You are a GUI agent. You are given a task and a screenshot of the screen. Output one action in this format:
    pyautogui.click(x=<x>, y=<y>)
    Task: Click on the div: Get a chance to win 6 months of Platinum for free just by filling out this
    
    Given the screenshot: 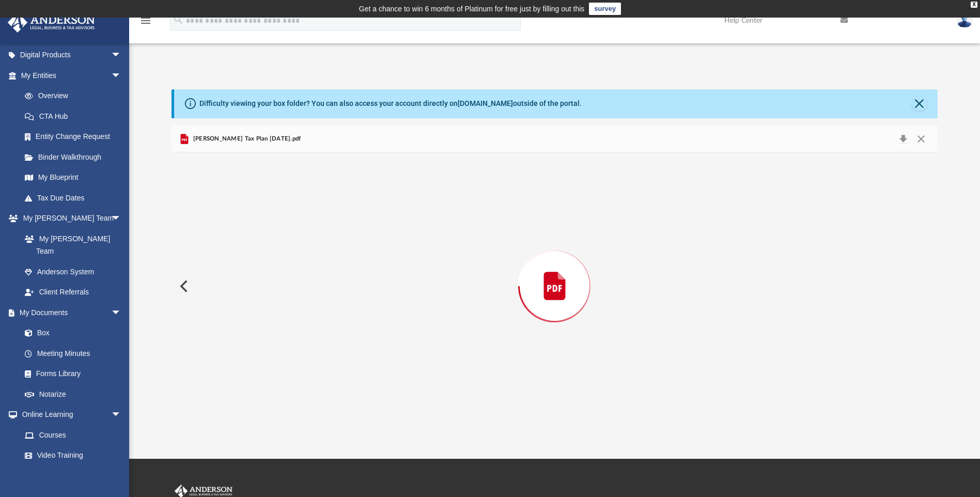 What is the action you would take?
    pyautogui.click(x=472, y=9)
    